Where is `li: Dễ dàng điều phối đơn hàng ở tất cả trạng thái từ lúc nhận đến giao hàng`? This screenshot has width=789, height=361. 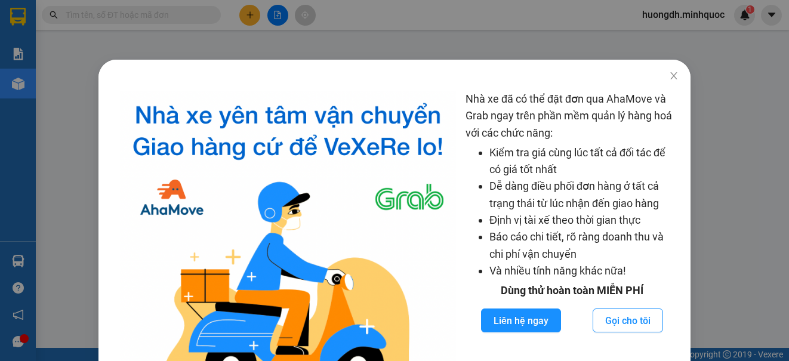 li: Dễ dàng điều phối đơn hàng ở tất cả trạng thái từ lúc nhận đến giao hàng is located at coordinates (584, 195).